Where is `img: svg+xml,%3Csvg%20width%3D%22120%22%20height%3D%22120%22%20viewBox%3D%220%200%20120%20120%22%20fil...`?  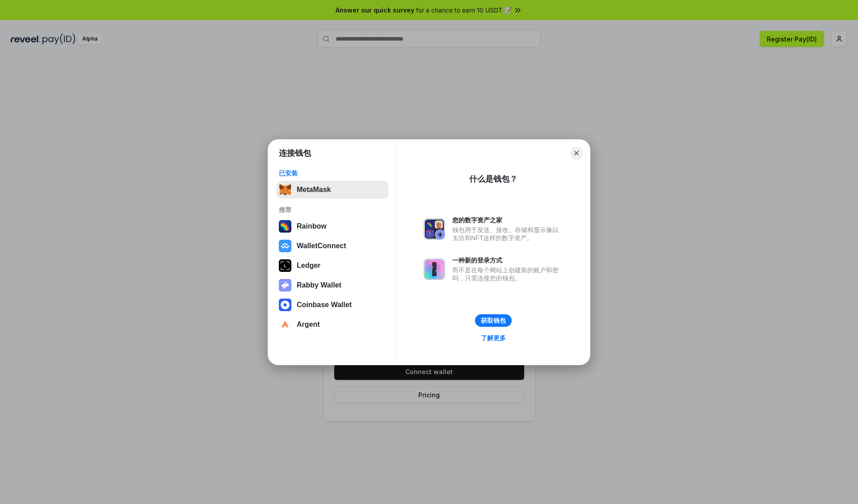
img: svg+xml,%3Csvg%20width%3D%22120%22%20height%3D%22120%22%20viewBox%3D%220%200%20120%20120%22%20fil... is located at coordinates (285, 227).